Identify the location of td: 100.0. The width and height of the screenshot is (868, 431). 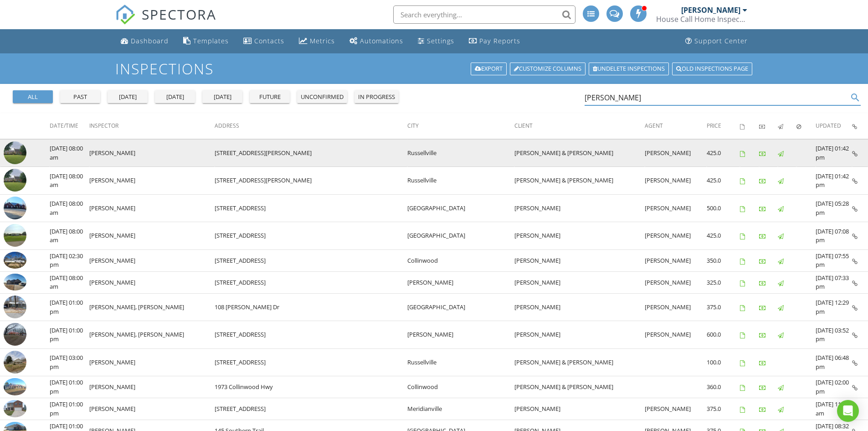
(724, 362).